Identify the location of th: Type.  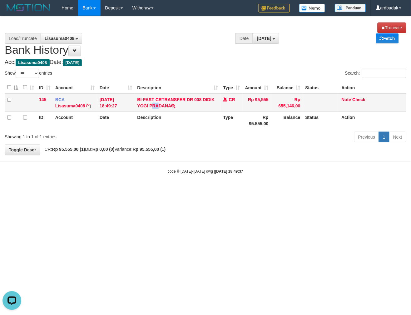
(232, 120).